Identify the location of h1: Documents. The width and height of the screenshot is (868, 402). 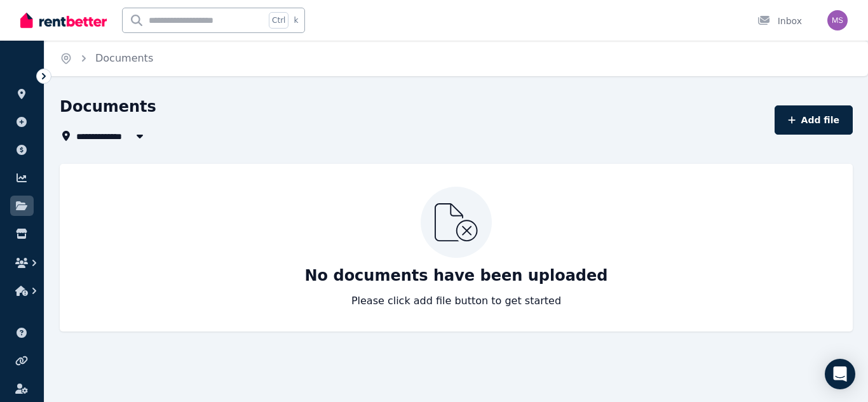
(108, 107).